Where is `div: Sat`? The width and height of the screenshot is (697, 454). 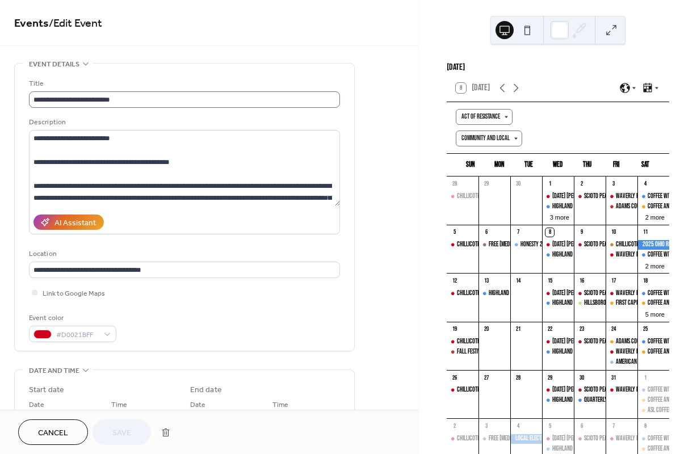
div: Sat is located at coordinates (645, 165).